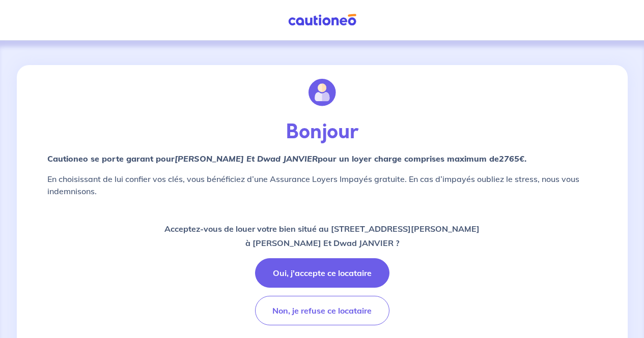  I want to click on button: Non, je refuse ce locataire, so click(322, 311).